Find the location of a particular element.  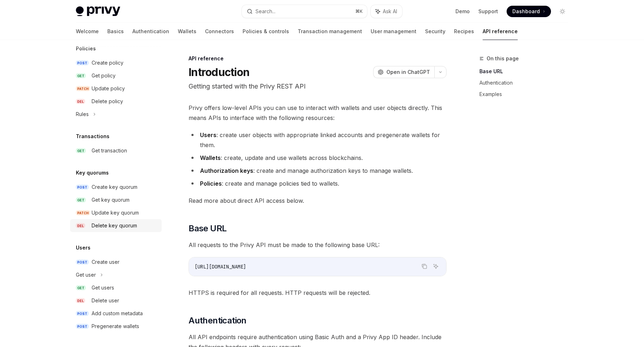

span: ⌘ K is located at coordinates (359, 12).